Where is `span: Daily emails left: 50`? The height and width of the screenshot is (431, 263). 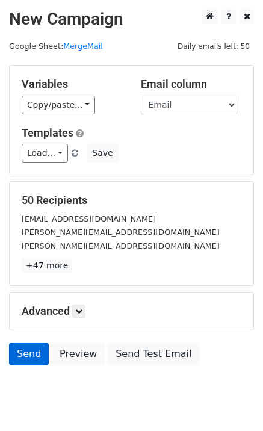 span: Daily emails left: 50 is located at coordinates (213, 46).